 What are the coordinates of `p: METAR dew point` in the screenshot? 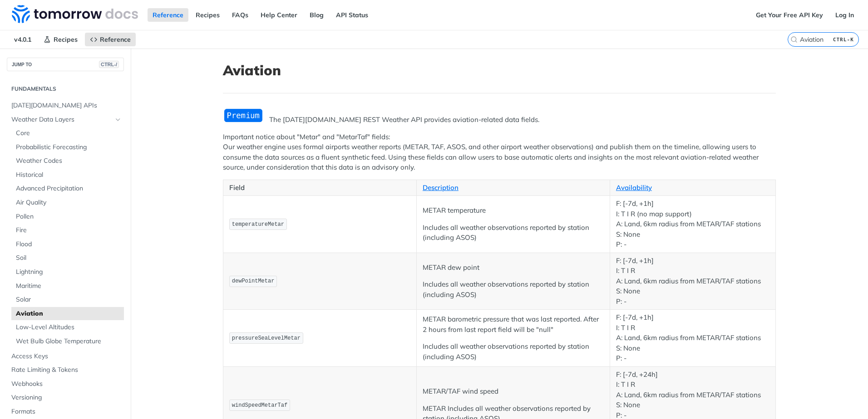 It's located at (513, 267).